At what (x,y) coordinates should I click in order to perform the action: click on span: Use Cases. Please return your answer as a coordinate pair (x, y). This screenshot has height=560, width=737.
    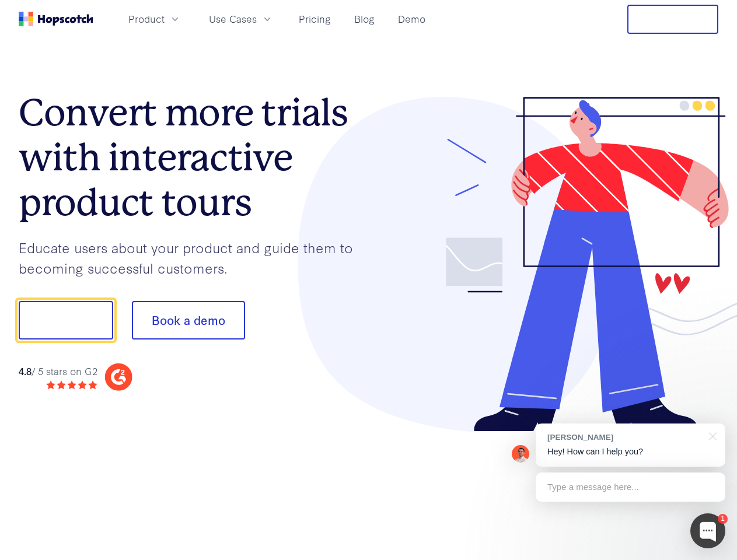
    Looking at the image, I should click on (233, 19).